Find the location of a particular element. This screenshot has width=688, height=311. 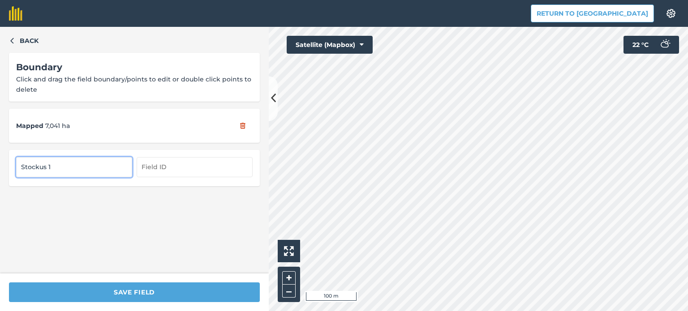

span: Back is located at coordinates (29, 41).